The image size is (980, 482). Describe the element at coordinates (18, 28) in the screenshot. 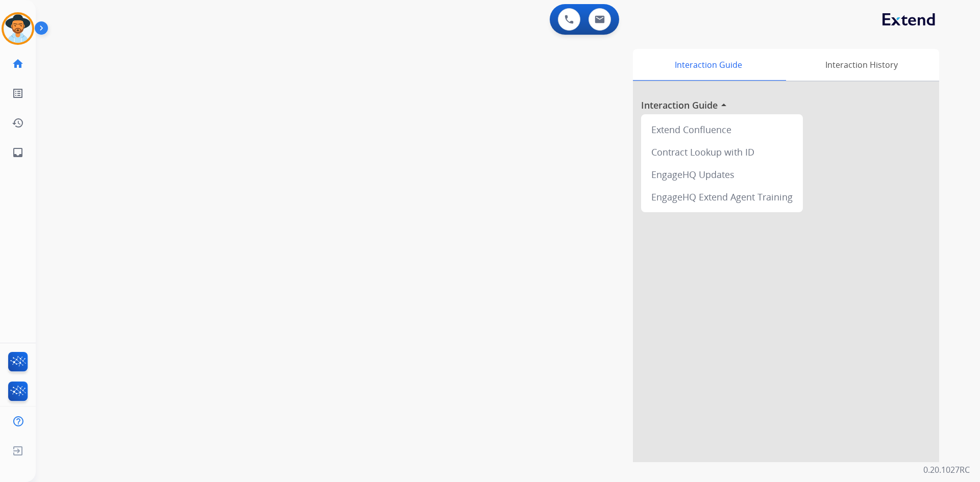

I see `img: avatar` at that location.